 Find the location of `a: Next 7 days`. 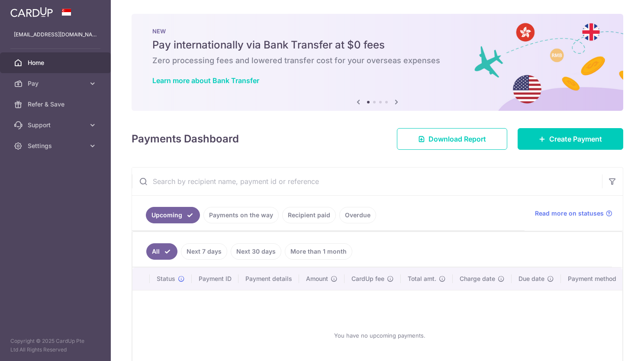

a: Next 7 days is located at coordinates (204, 252).